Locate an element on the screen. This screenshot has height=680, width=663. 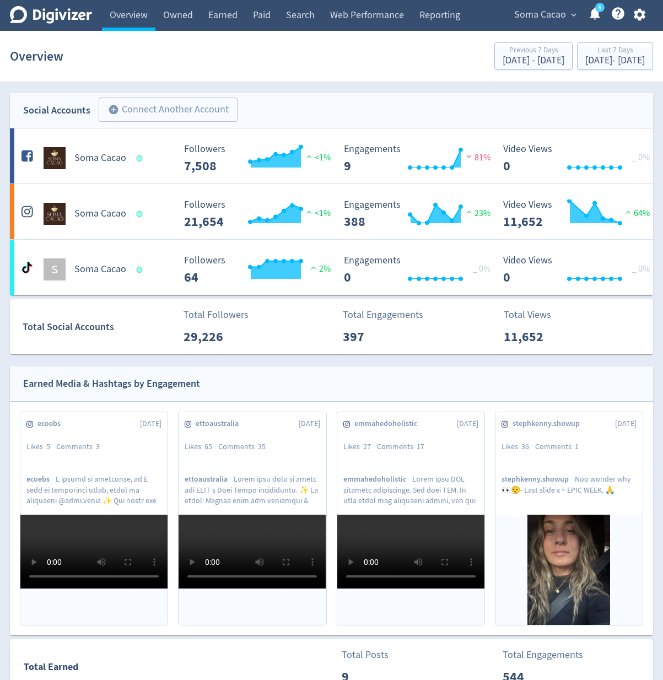
span: expand_more is located at coordinates (574, 15).